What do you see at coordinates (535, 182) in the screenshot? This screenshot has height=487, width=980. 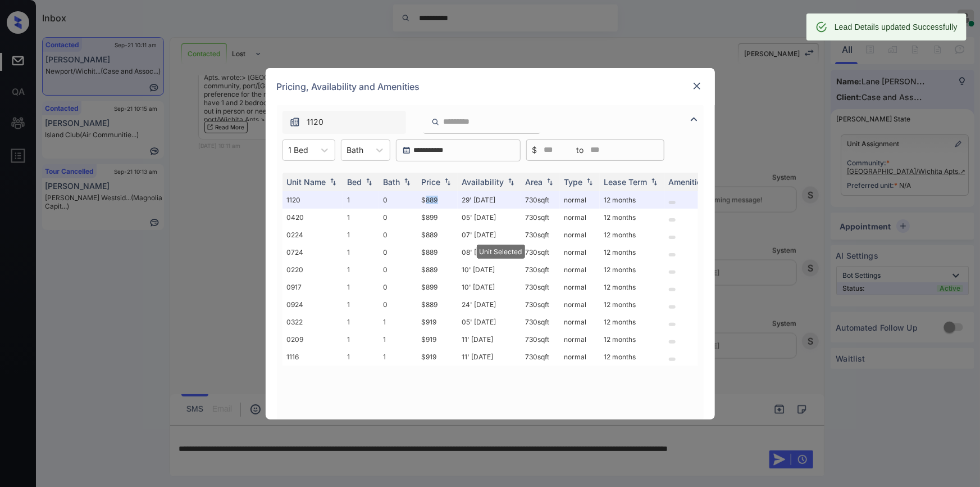 I see `div: Area` at bounding box center [535, 182].